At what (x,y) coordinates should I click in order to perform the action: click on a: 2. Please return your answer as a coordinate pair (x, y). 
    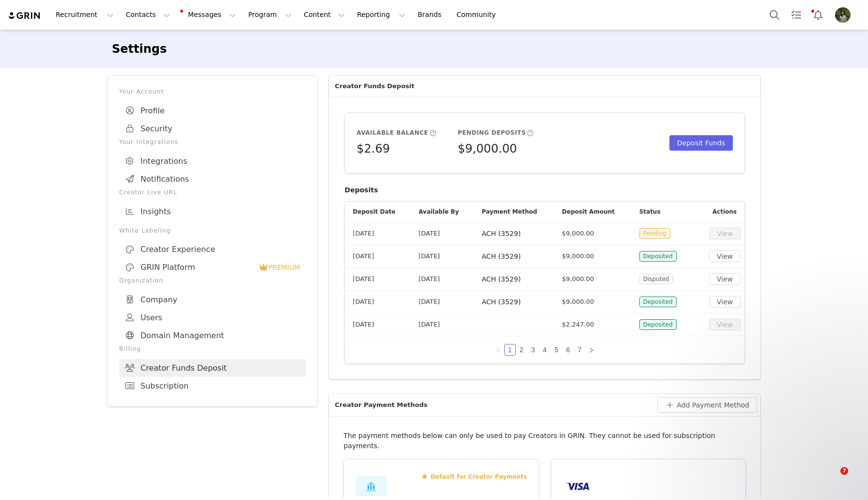
    Looking at the image, I should click on (522, 349).